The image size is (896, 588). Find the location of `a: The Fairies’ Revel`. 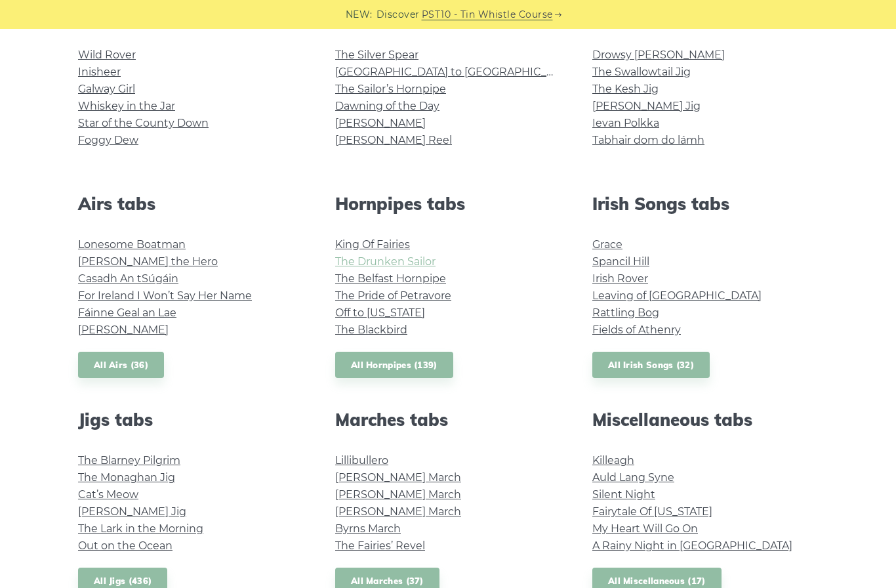

a: The Fairies’ Revel is located at coordinates (380, 545).